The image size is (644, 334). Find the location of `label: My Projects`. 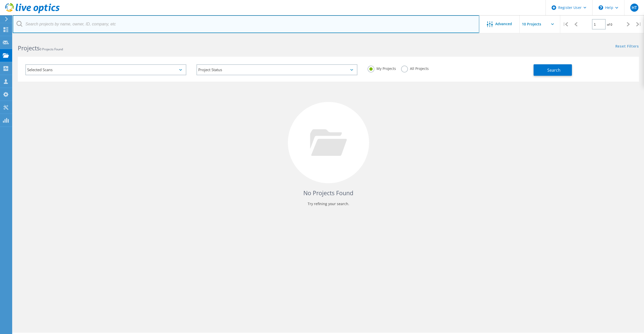

label: My Projects is located at coordinates (382, 68).